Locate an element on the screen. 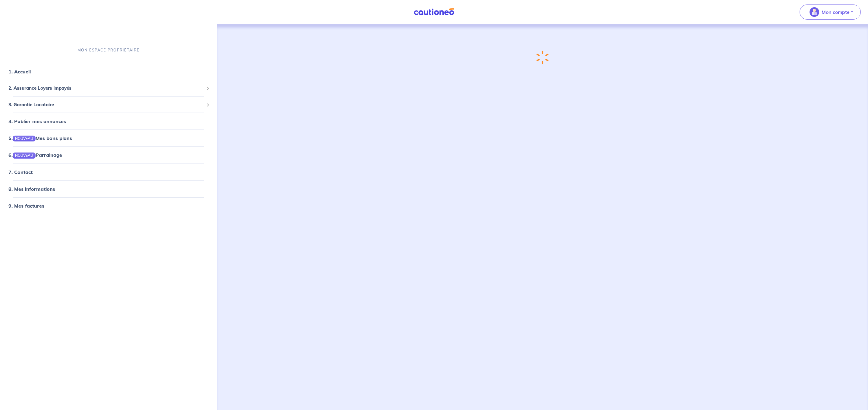  p: MON ESPACE PROPRIÉTAIRE is located at coordinates (108, 50).